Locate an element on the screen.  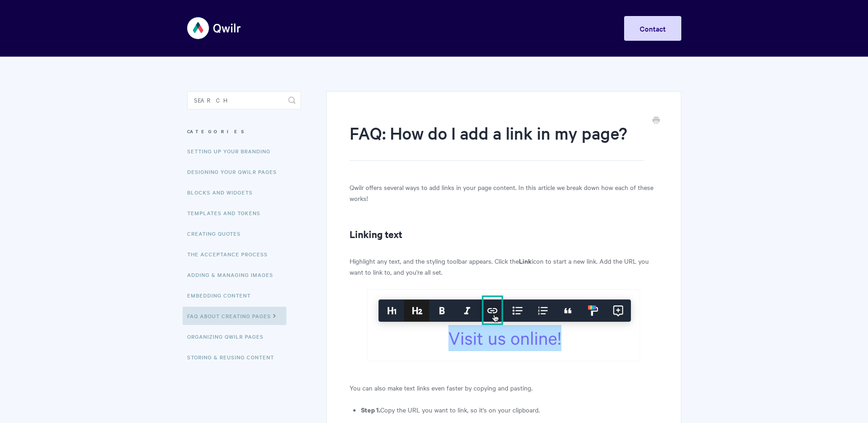
a: Storing & Reusing Content is located at coordinates (234, 357).